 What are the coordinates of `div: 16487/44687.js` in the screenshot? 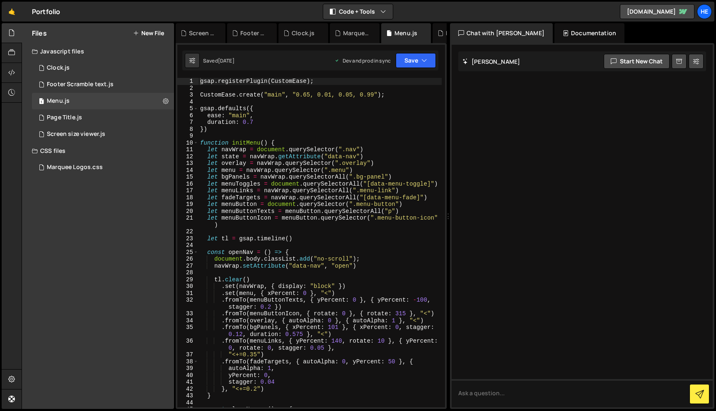 It's located at (103, 101).